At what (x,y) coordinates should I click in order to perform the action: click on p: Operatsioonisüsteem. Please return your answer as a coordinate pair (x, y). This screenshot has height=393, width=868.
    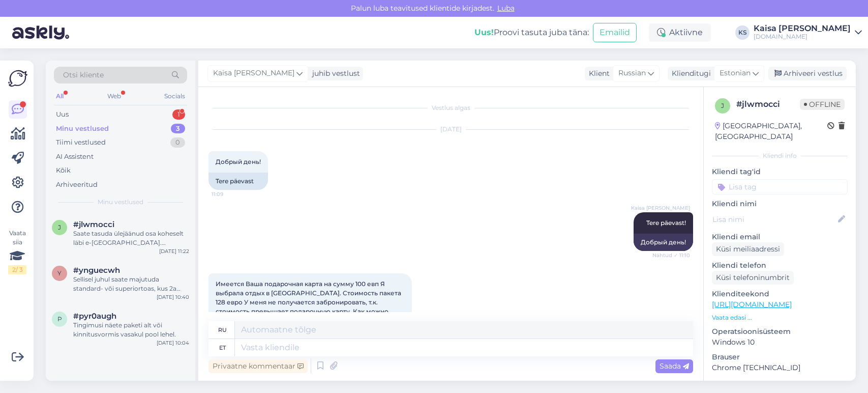
    Looking at the image, I should click on (780, 331).